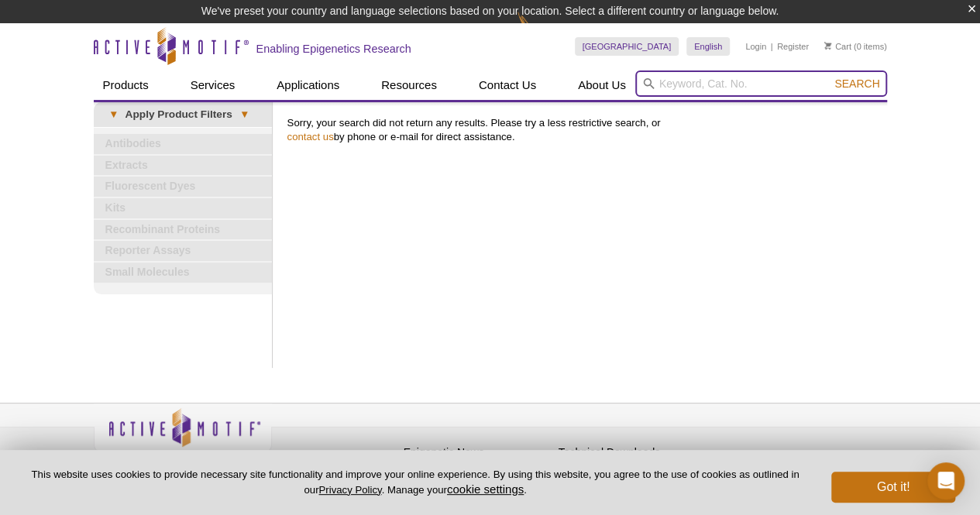 The image size is (980, 515). Describe the element at coordinates (183, 230) in the screenshot. I see `a: Recombinant Proteins` at that location.